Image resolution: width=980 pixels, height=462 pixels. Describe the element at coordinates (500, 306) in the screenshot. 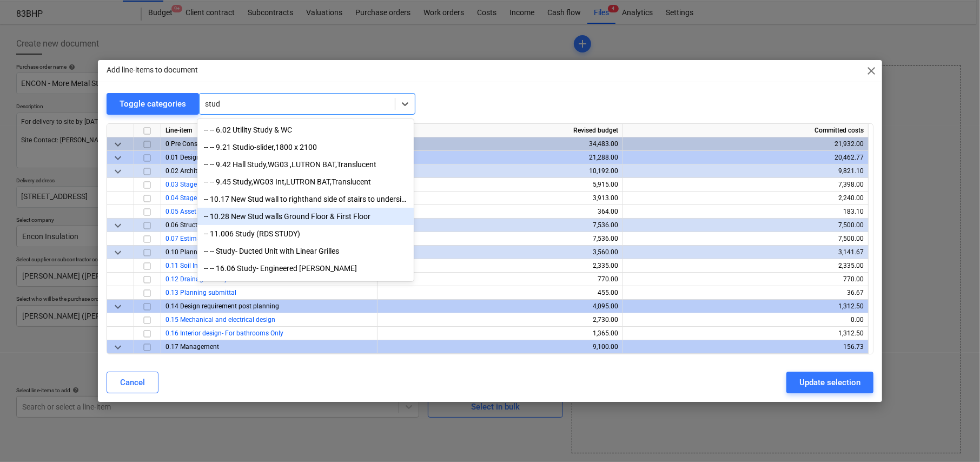

I see `div: 4,095.00` at that location.